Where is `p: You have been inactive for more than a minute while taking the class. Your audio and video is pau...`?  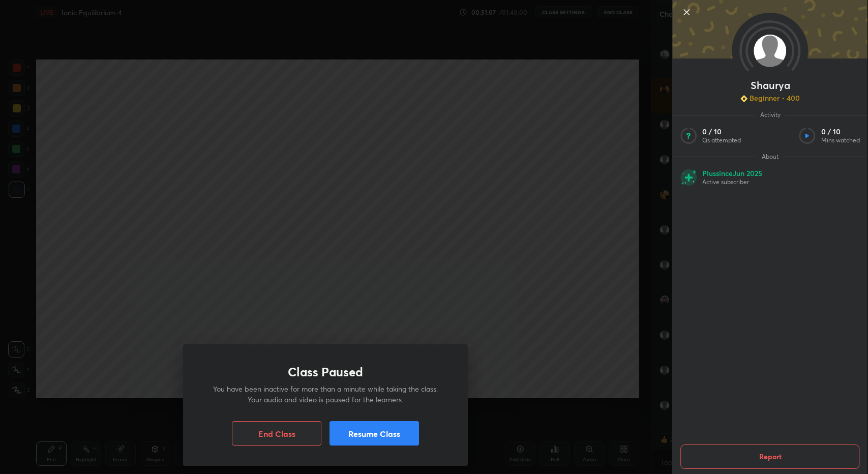
p: You have been inactive for more than a minute while taking the class. Your audio and video is pau... is located at coordinates (325, 394).